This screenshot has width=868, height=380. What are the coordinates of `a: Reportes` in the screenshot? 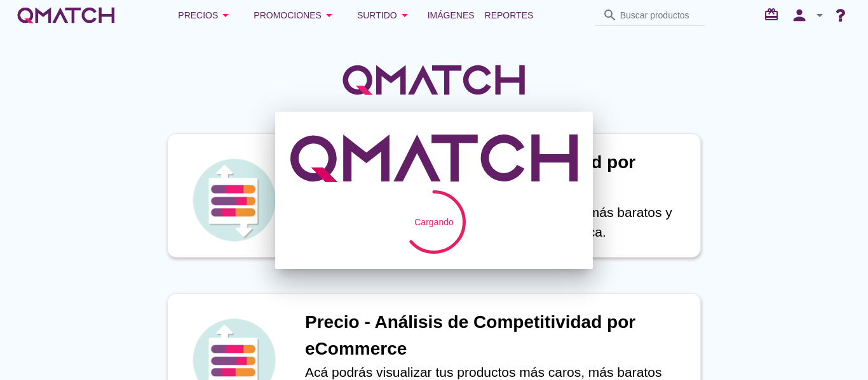 It's located at (509, 15).